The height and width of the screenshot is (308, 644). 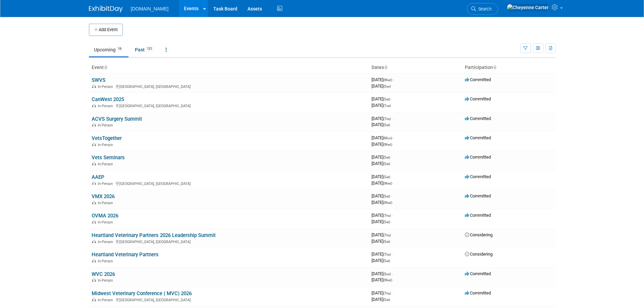 What do you see at coordinates (484, 9) in the screenshot?
I see `span: Search` at bounding box center [484, 9].